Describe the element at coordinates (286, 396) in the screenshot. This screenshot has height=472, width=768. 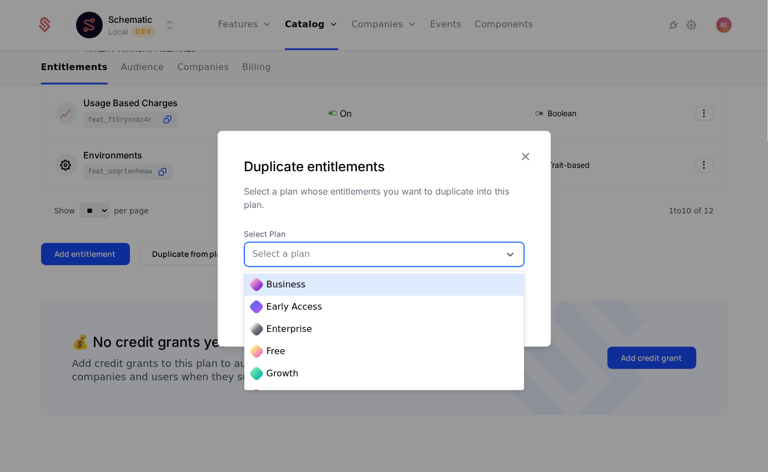
I see `span: Premium` at that location.